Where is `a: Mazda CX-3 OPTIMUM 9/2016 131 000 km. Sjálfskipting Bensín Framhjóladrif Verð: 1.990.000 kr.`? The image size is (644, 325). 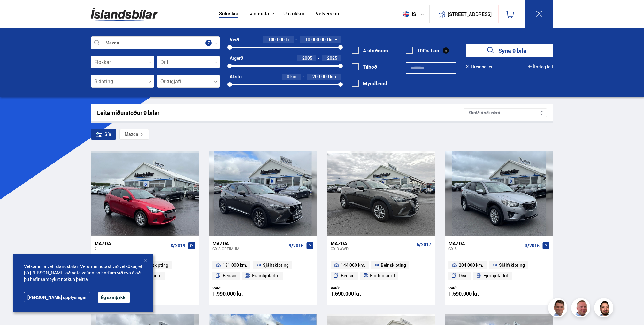
a: Mazda CX-3 OPTIMUM 9/2016 131 000 km. Sjálfskipting Bensín Framhjóladrif Verð: 1.990.000 kr. is located at coordinates (263, 271).